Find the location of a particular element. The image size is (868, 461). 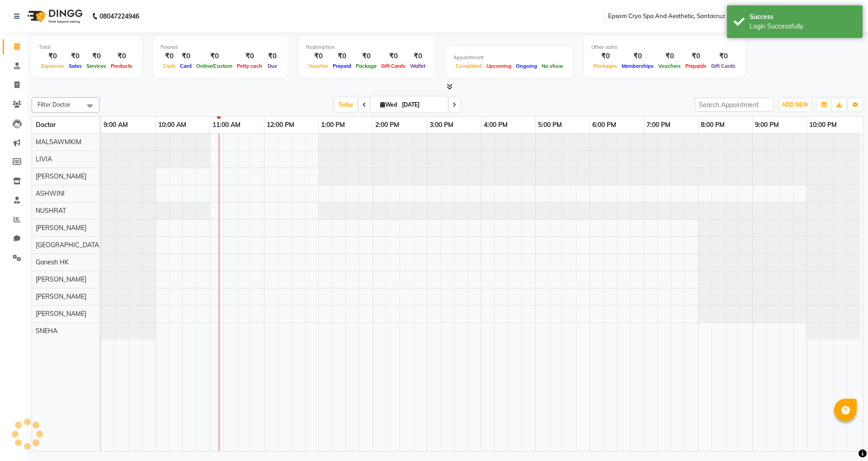

img: logo is located at coordinates (54, 16).